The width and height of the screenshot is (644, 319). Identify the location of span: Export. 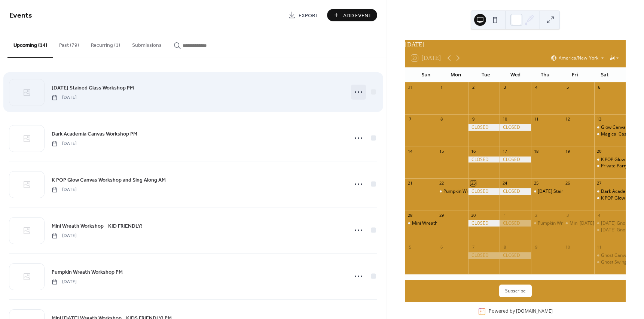
(308, 15).